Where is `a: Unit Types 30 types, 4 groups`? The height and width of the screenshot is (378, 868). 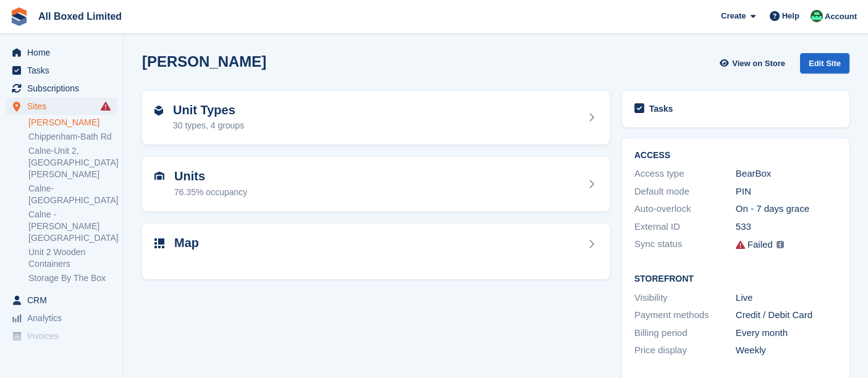 a: Unit Types 30 types, 4 groups is located at coordinates (376, 118).